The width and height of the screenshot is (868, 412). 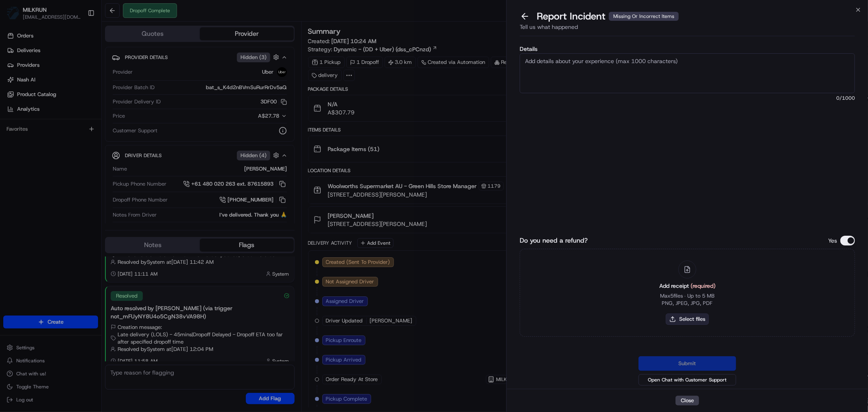 What do you see at coordinates (687, 380) in the screenshot?
I see `button: Open Chat with Customer Support` at bounding box center [687, 380].